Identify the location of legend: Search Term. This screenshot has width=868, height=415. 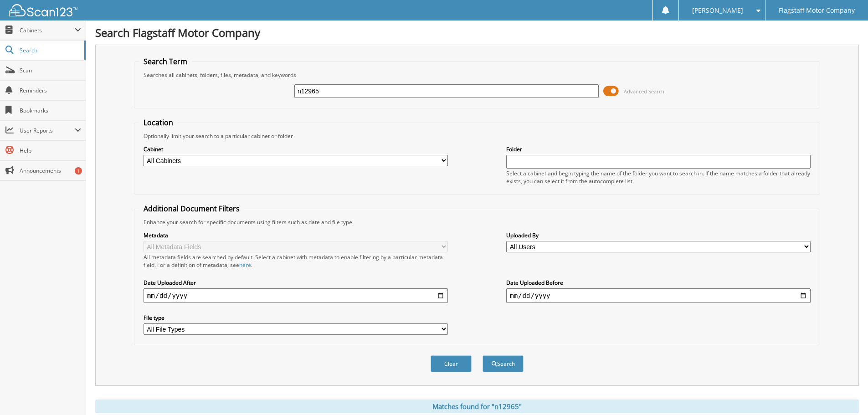
(165, 62).